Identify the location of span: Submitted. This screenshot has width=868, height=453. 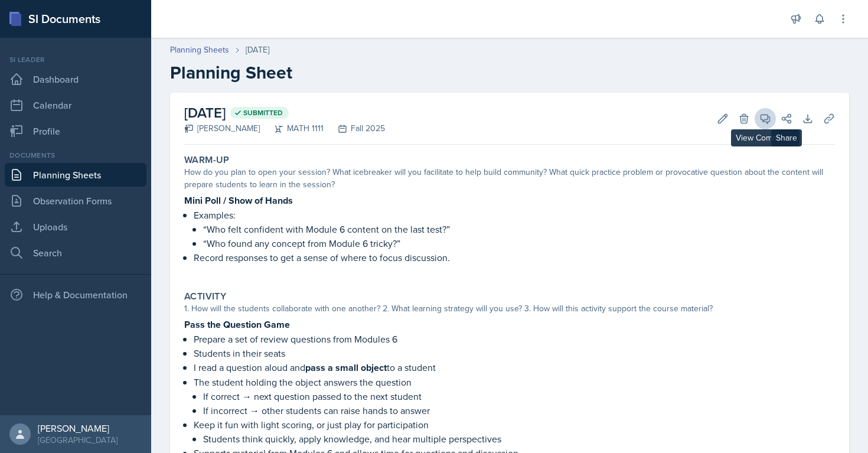
(263, 113).